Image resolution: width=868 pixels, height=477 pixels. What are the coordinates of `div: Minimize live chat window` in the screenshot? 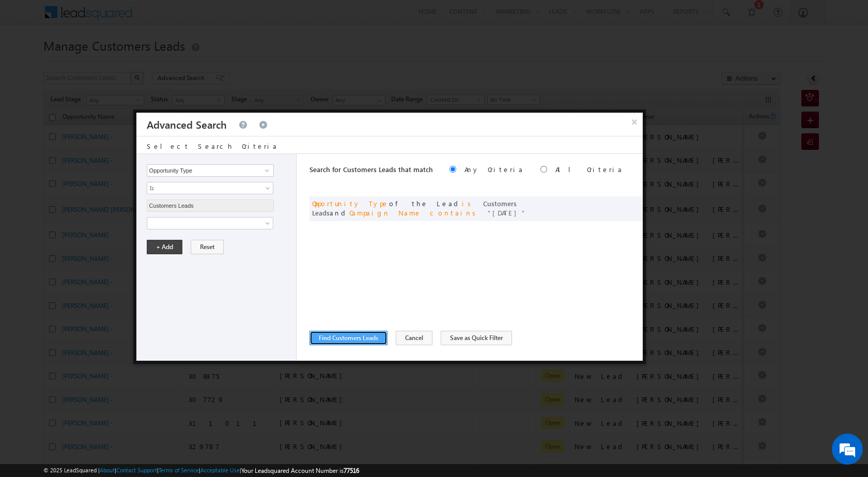 It's located at (182, 17).